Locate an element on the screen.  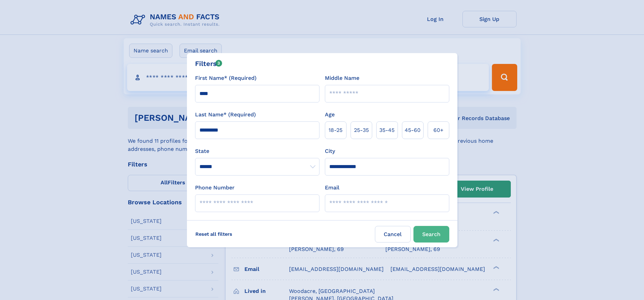
span: 35‑45 is located at coordinates (387, 130).